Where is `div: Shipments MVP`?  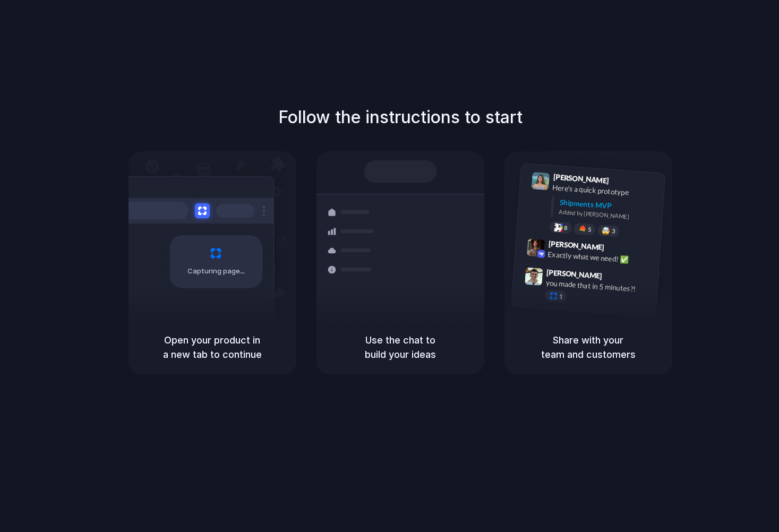 div: Shipments MVP is located at coordinates (608, 206).